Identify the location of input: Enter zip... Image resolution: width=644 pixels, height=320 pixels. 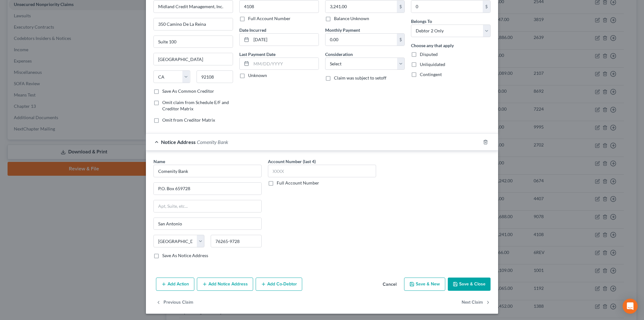
(236, 241).